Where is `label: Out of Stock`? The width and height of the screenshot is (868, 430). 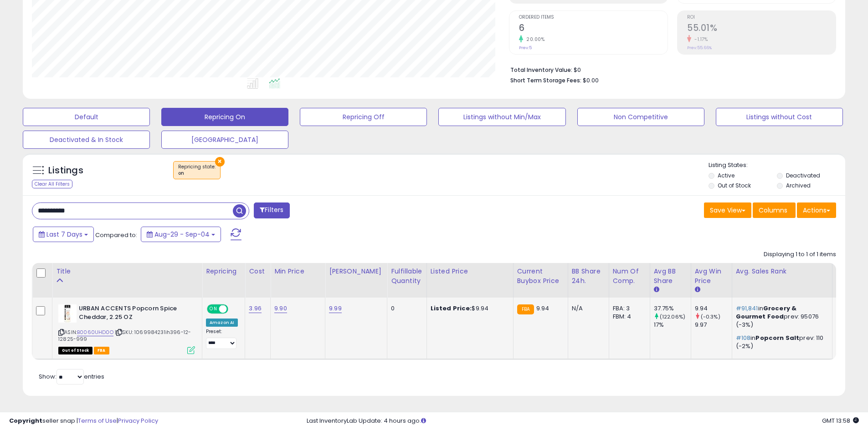
label: Out of Stock is located at coordinates (734, 185).